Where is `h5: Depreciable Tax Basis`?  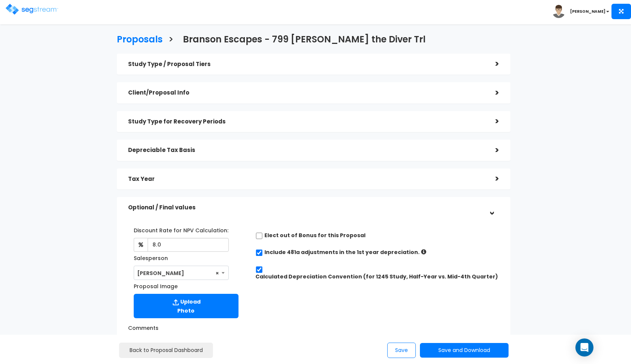 h5: Depreciable Tax Basis is located at coordinates (306, 150).